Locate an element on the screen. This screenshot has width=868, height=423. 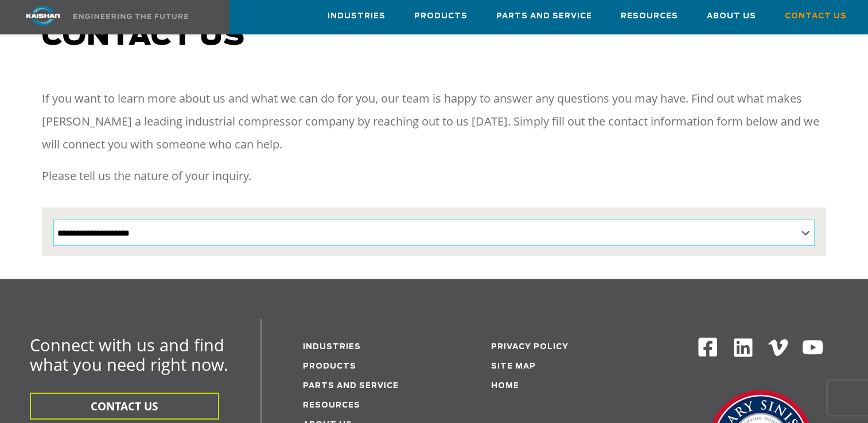
button: CONTACT US is located at coordinates (125, 406).